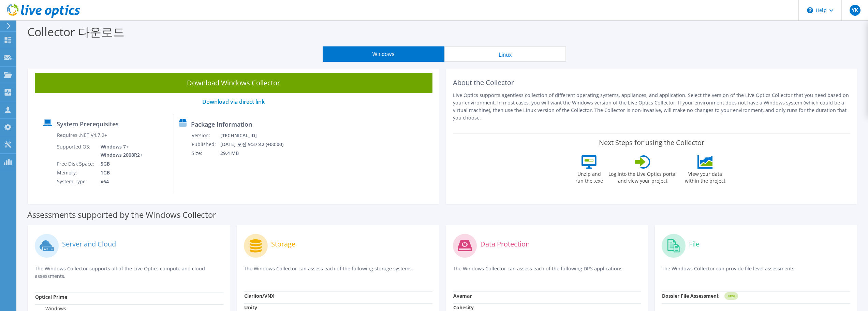  What do you see at coordinates (205, 144) in the screenshot?
I see `td: Published:` at bounding box center [205, 144].